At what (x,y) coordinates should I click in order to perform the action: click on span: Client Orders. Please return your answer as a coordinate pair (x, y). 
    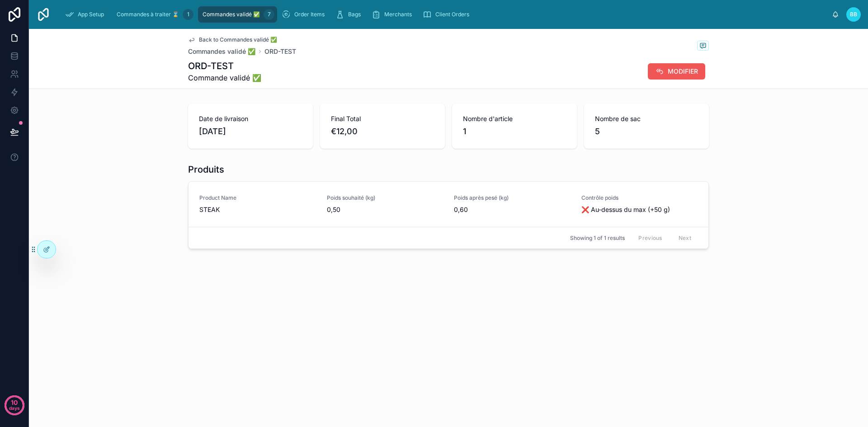
    Looking at the image, I should click on (452, 14).